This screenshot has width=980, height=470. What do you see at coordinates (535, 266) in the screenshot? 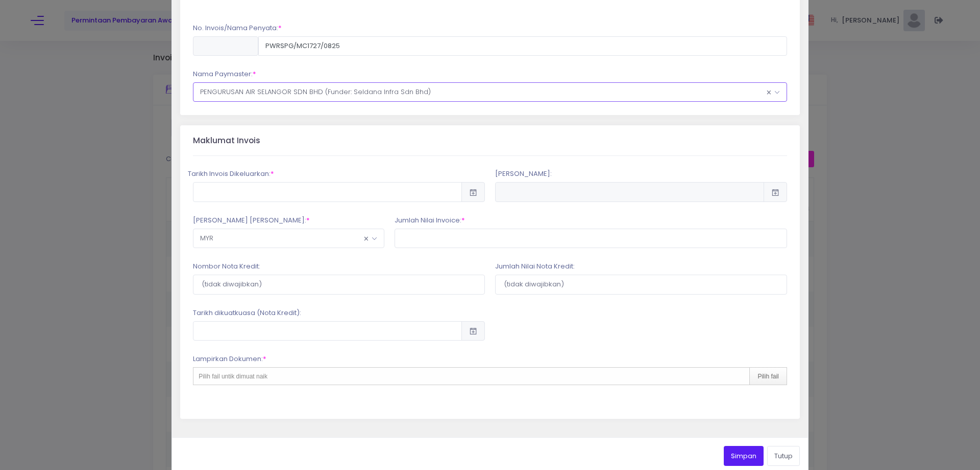
I see `label: Jumlah Nilai Nota Kredit:` at bounding box center [535, 266].